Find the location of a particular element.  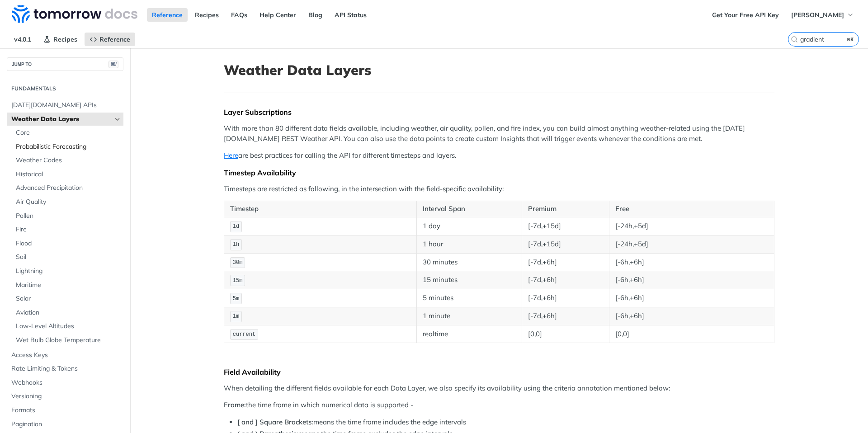

a: Pagination is located at coordinates (65, 425).